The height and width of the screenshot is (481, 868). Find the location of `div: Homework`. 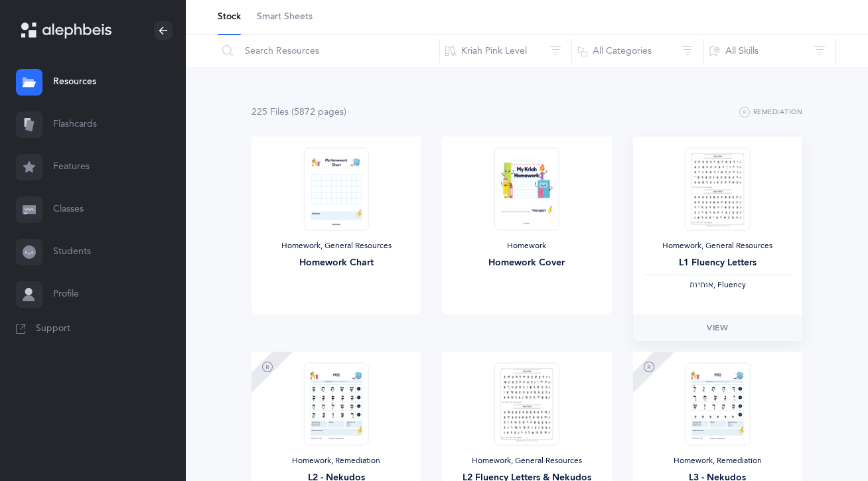

div: Homework is located at coordinates (526, 247).